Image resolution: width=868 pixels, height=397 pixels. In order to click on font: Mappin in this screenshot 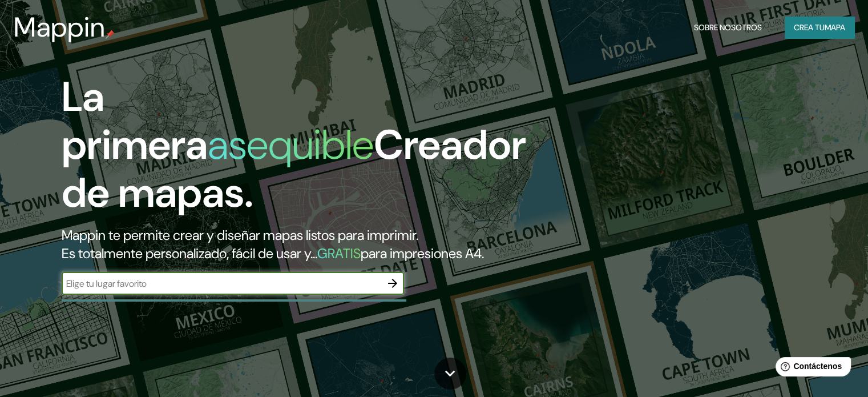, I will do `click(59, 27)`.